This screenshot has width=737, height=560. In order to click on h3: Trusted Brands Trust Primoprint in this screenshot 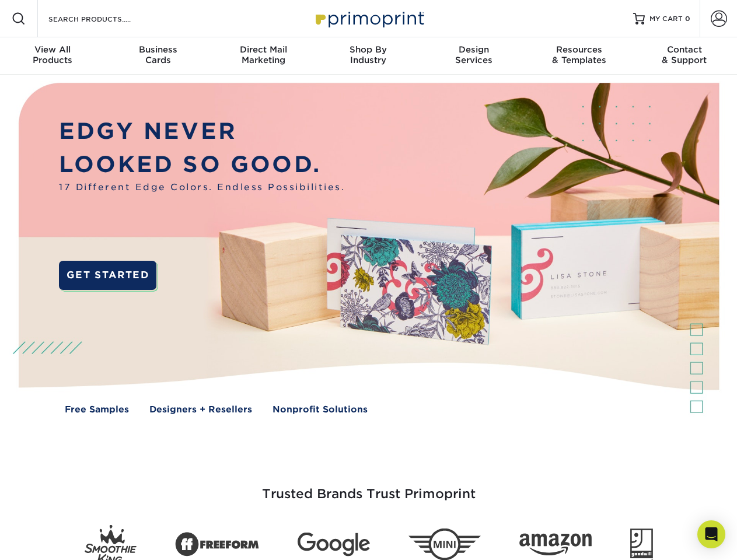, I will do `click(369, 487)`.